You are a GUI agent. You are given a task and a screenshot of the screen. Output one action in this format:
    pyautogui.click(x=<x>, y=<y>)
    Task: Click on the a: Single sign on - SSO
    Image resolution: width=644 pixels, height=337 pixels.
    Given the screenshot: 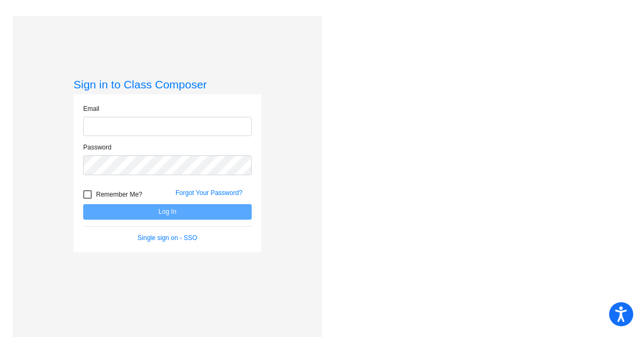 What is the action you would take?
    pyautogui.click(x=167, y=238)
    